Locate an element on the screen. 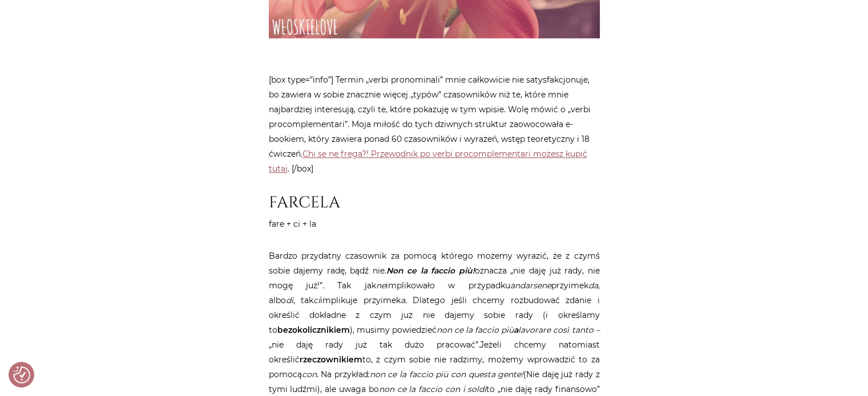  em: ci is located at coordinates (317, 300).